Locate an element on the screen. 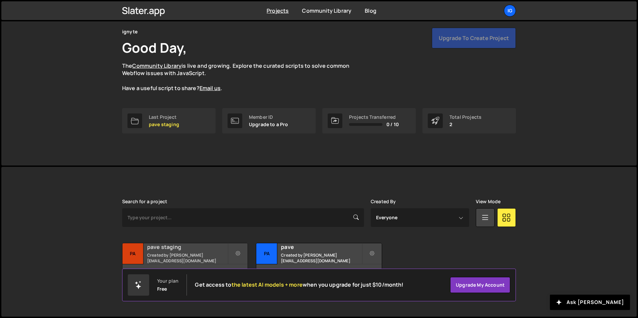 This screenshot has height=318, width=638. input: Type your project... is located at coordinates (243, 218).